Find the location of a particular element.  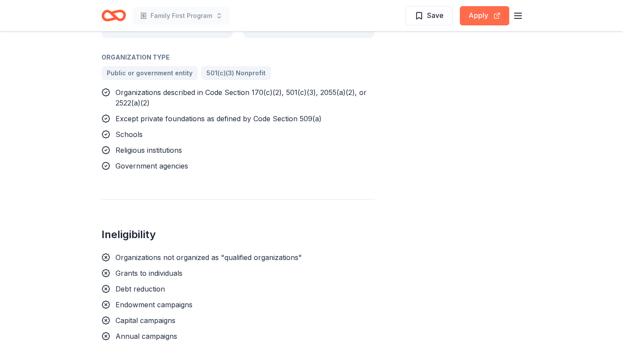

span: Organizations not organized as "qualified organizations" is located at coordinates (209, 257).